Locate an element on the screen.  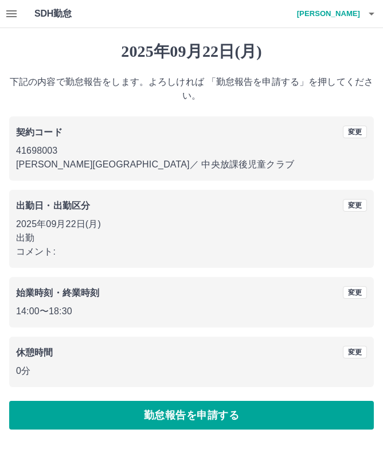
button: 勤怠報告を申請する is located at coordinates (192, 415).